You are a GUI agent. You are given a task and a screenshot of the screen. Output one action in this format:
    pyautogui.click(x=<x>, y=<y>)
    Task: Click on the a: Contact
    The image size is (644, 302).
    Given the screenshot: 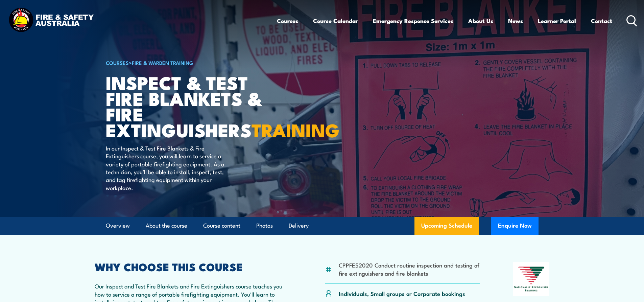 What is the action you would take?
    pyautogui.click(x=602, y=20)
    